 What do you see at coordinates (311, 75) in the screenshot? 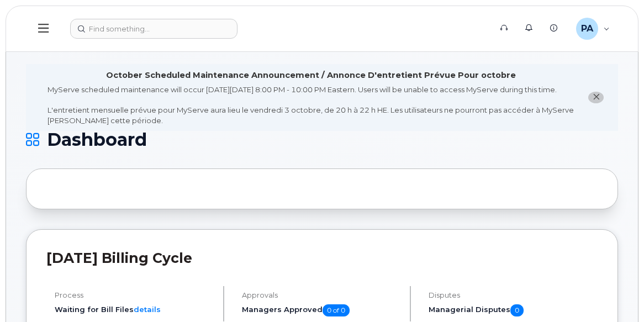
I see `div: October Scheduled Maintenance Announcement / Annonce D'entretient Prévue Pour octobre` at bounding box center [311, 75].